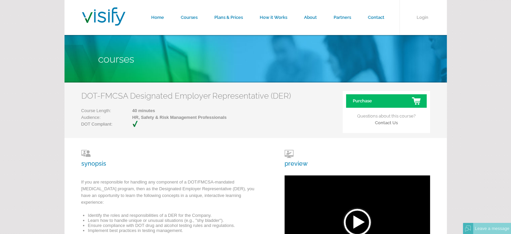 This screenshot has height=234, width=511. I want to click on img: Offline, so click(468, 228).